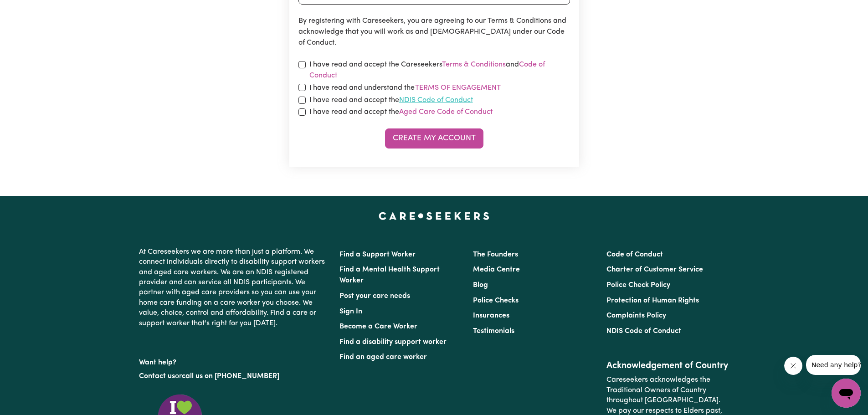 This screenshot has height=415, width=868. What do you see at coordinates (496, 301) in the screenshot?
I see `a: Police Checks` at bounding box center [496, 301].